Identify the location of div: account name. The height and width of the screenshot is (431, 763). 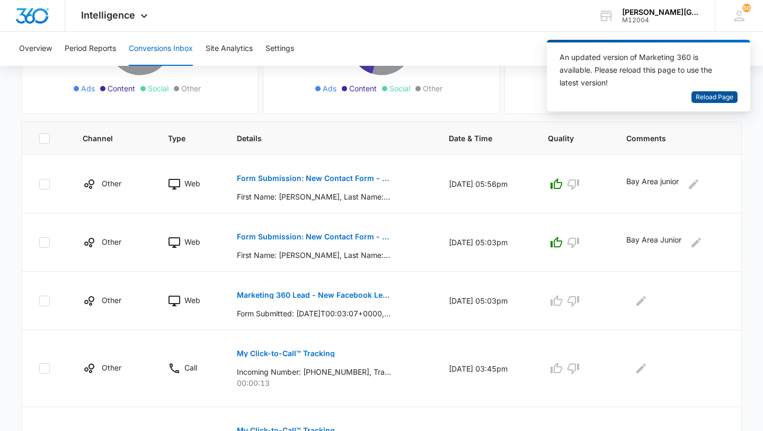
(661, 12).